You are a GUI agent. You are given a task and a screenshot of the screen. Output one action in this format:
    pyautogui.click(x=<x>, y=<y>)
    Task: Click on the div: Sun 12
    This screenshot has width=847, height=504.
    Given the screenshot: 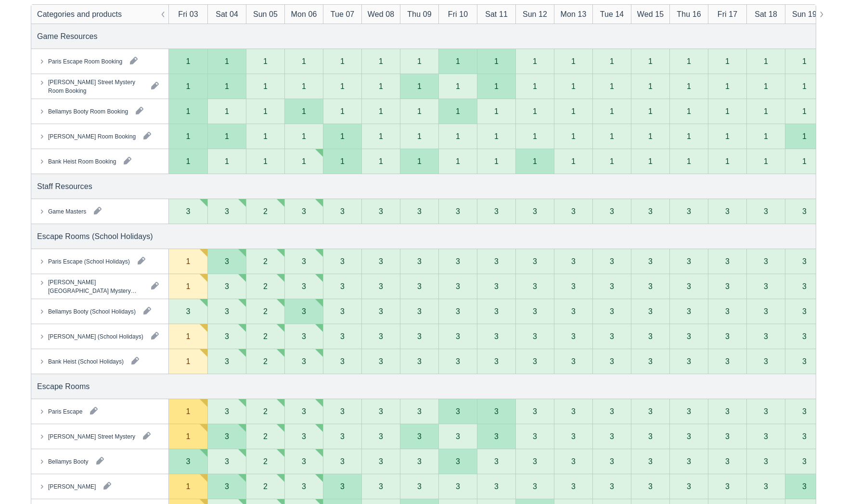 What is the action you would take?
    pyautogui.click(x=534, y=14)
    